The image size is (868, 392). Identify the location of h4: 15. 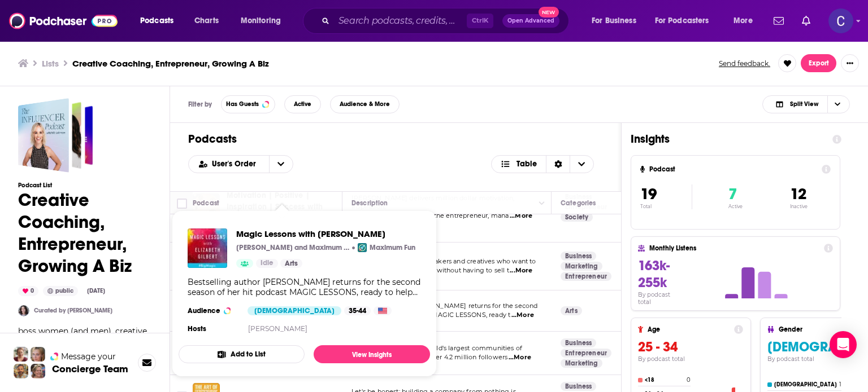
(842, 384).